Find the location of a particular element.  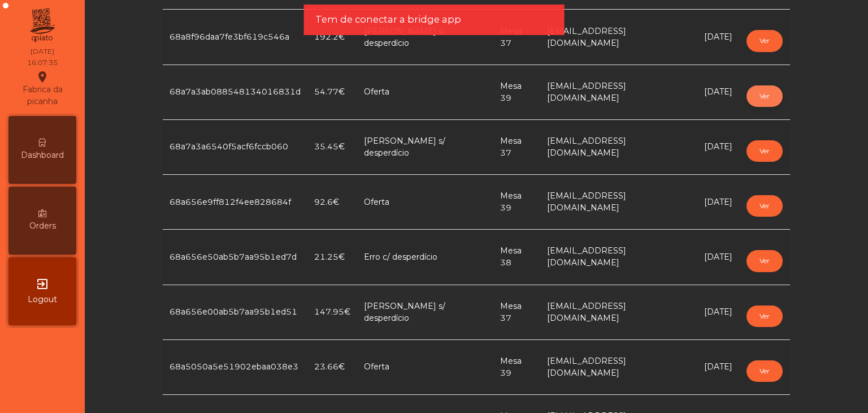

td: 68a656e50ab5b7aa95b1ed7d is located at coordinates (235, 257).